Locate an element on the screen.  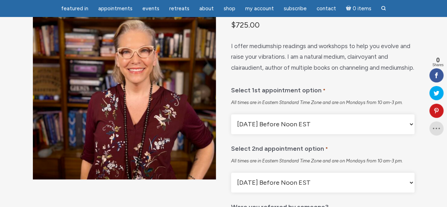
bdi: 725.00 is located at coordinates (245, 25).